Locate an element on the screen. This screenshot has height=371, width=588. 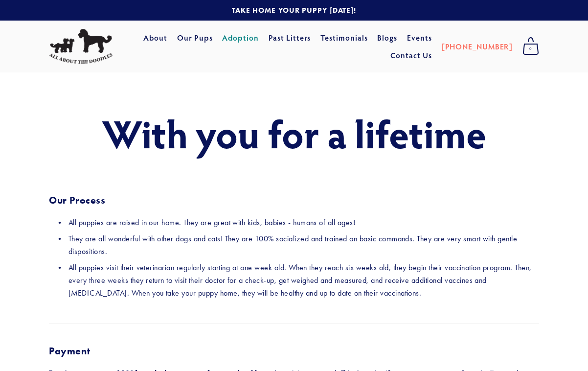
img: All About The Doodles is located at coordinates (81, 46).